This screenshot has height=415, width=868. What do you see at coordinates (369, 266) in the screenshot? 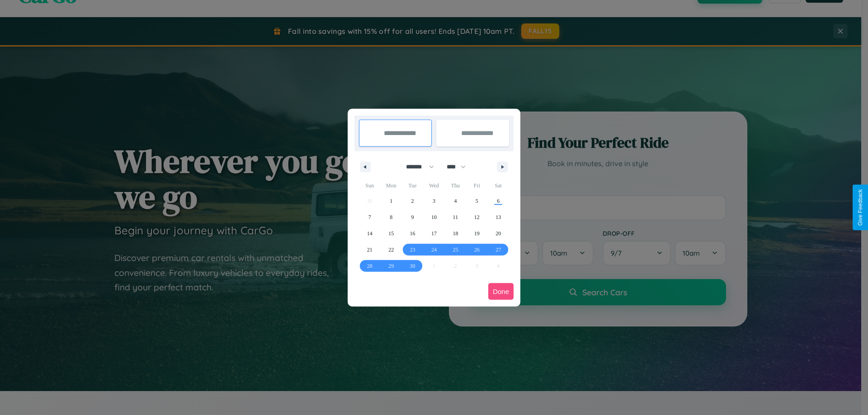
I see `button: 28` at bounding box center [369, 266].